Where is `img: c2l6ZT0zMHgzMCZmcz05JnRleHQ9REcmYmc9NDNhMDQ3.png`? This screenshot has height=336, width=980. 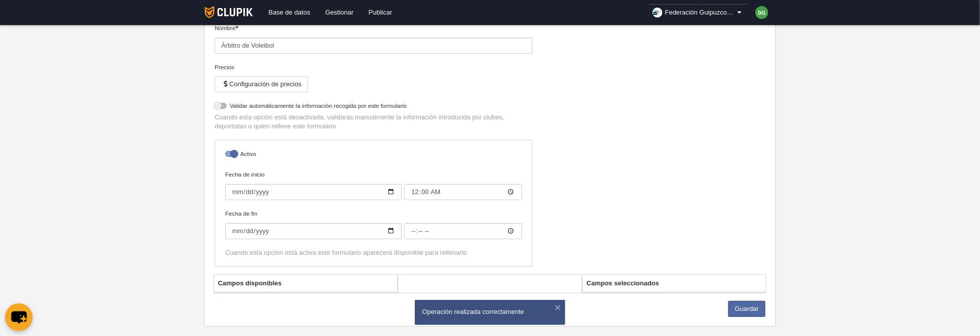
img: c2l6ZT0zMHgzMCZmcz05JnRleHQ9REcmYmc9NDNhMDQ3.png is located at coordinates (762, 13).